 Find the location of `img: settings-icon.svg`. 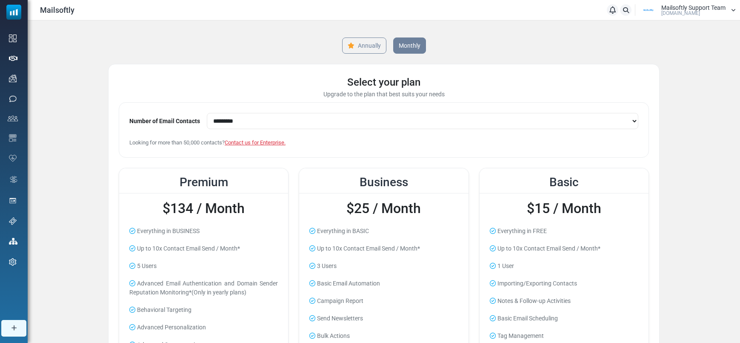

img: settings-icon.svg is located at coordinates (13, 262).